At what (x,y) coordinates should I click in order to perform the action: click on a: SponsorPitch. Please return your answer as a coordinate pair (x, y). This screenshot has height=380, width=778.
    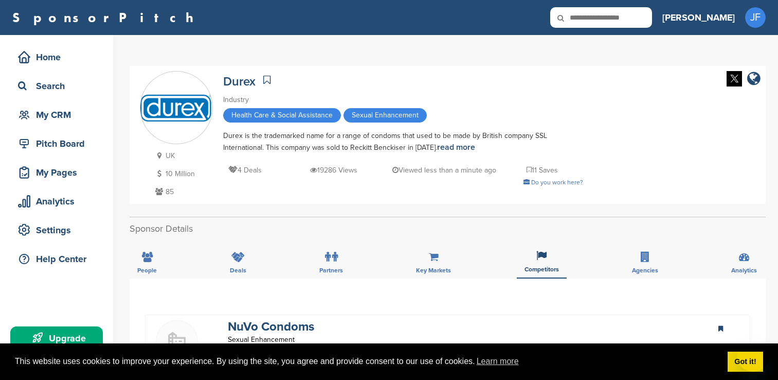
    Looking at the image, I should click on (106, 17).